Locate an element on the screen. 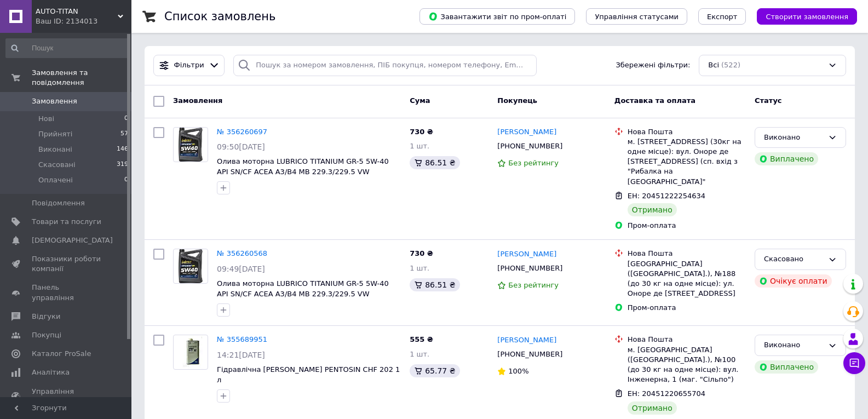 This screenshot has height=419, width=868. a: № 355689951 is located at coordinates (242, 339).